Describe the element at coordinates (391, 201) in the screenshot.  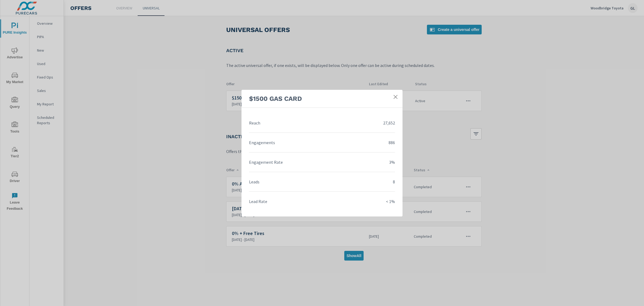
I see `p: < 1%` at that location.